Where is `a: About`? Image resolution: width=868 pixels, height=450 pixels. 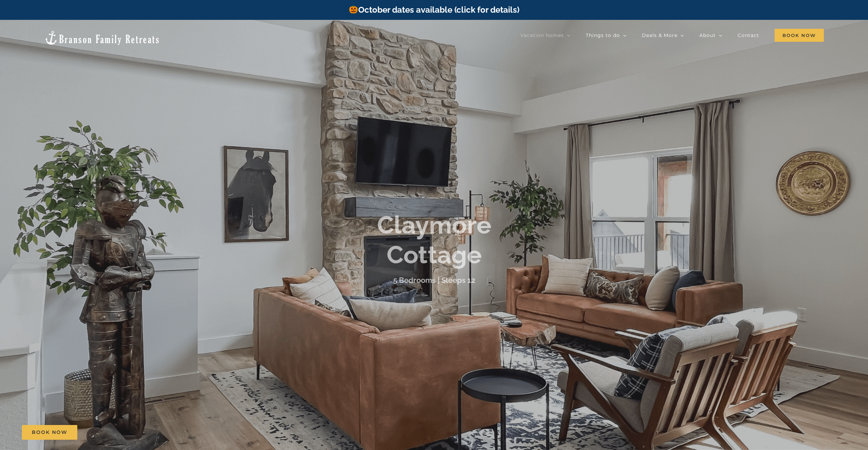
a: About is located at coordinates (710, 35).